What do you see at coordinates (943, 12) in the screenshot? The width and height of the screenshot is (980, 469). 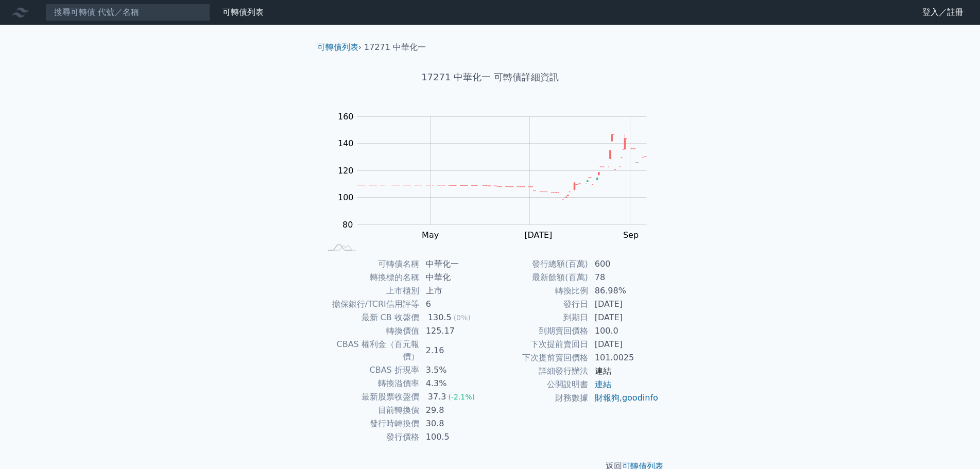 I see `a: 登入／註冊` at bounding box center [943, 12].